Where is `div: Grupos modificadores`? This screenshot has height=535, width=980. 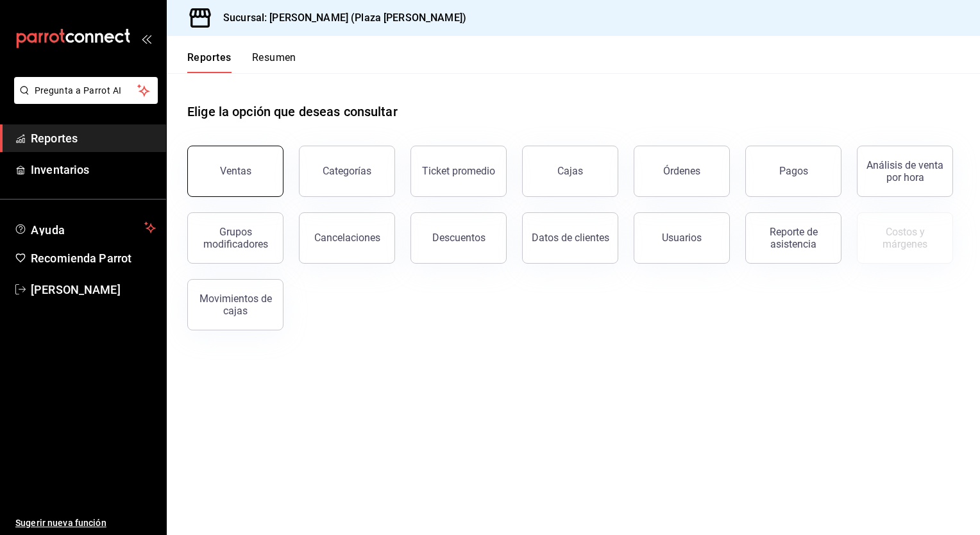
div: Grupos modificadores is located at coordinates (235, 238).